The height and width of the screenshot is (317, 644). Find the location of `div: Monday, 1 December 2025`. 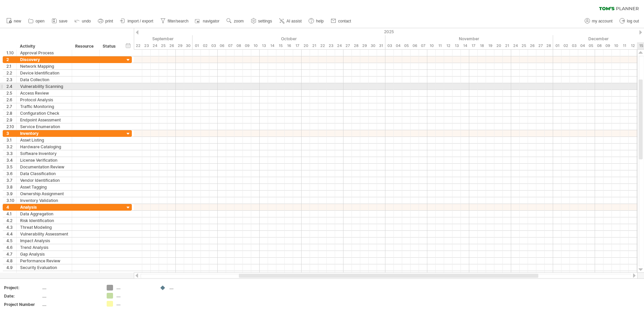

div: Monday, 1 December 2025 is located at coordinates (557, 46).